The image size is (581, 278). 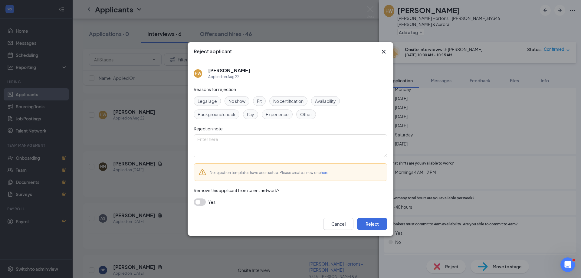 I want to click on span: Reasons for rejection, so click(x=215, y=89).